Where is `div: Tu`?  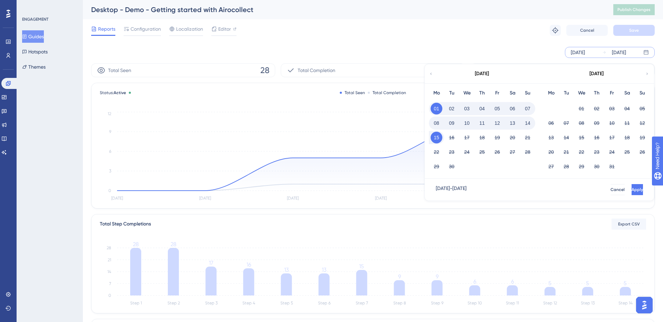
div: Tu is located at coordinates (566, 93).